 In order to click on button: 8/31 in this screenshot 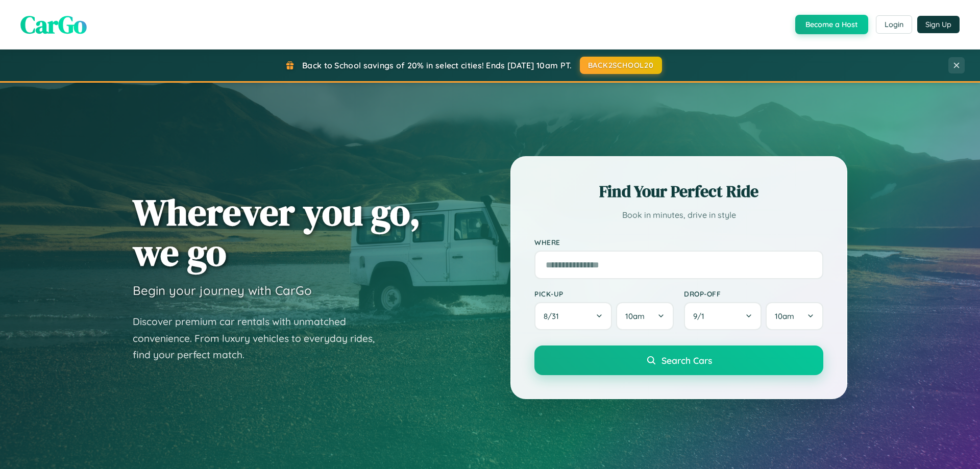, I will do `click(574, 316)`.